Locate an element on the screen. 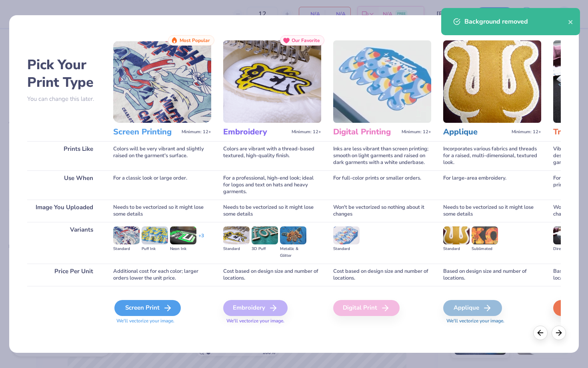  div: 3D Puff is located at coordinates (265, 249).